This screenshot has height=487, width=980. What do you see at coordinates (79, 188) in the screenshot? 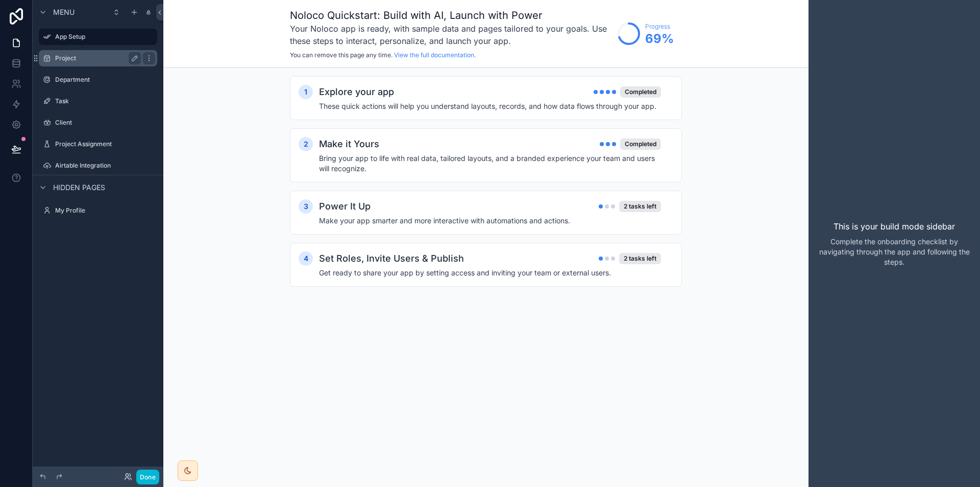
I see `span: Hidden pages` at bounding box center [79, 188].